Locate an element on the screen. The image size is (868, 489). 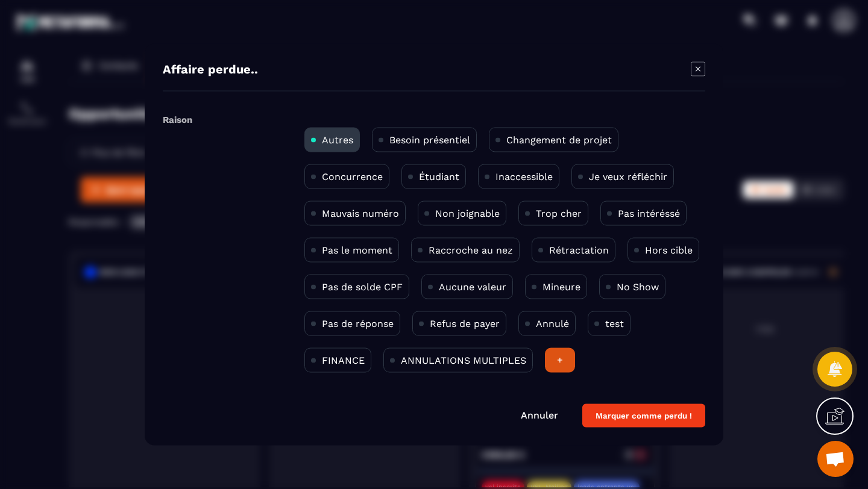
p: Je veux réfléchir is located at coordinates (628, 177).